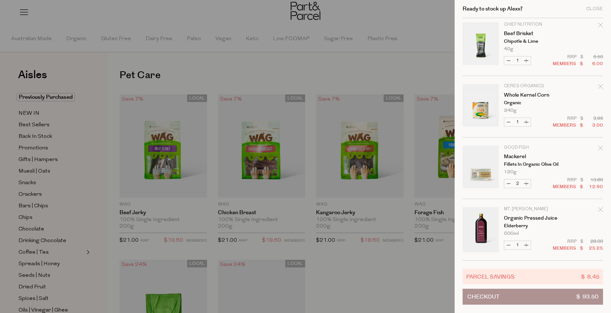 The height and width of the screenshot is (313, 611). What do you see at coordinates (601, 88) in the screenshot?
I see `div: Remove Whole Kernel Corn` at bounding box center [601, 88].